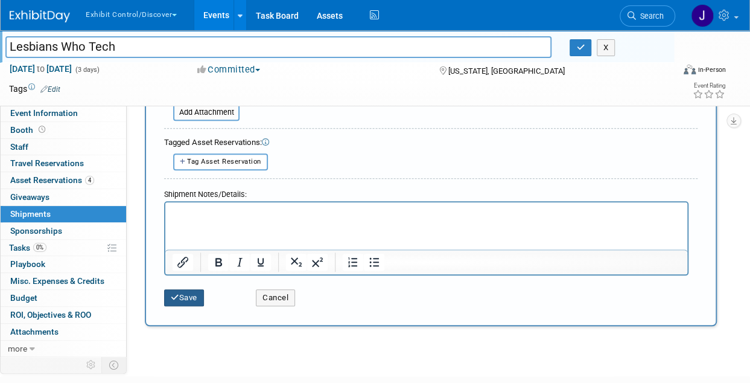 The height and width of the screenshot is (383, 750). I want to click on td: Toggle Event Tabs, so click(114, 365).